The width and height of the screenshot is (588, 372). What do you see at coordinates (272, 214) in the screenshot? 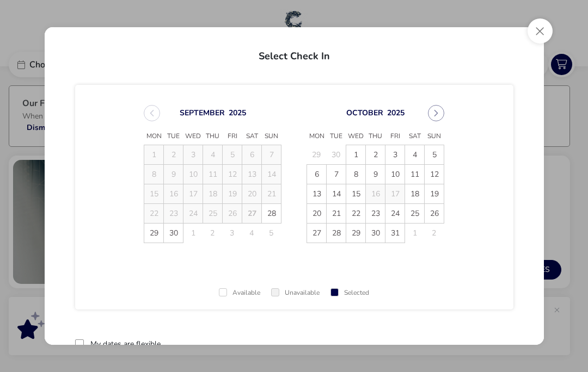
I see `td: 28` at bounding box center [272, 214].